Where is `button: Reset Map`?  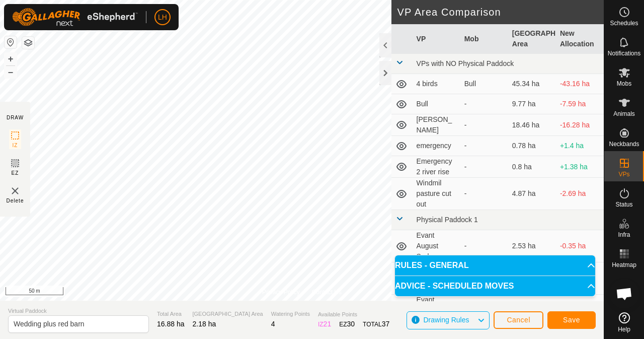
button: Reset Map is located at coordinates (11, 42).